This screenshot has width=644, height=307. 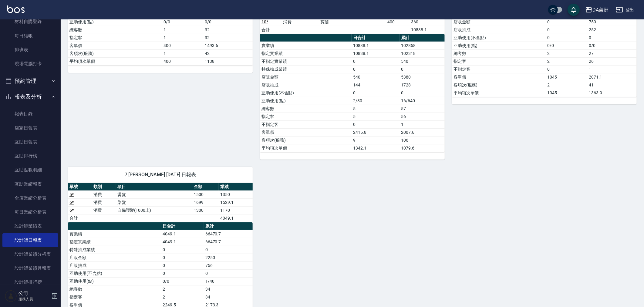 I want to click on td: 1529.1, so click(x=235, y=202).